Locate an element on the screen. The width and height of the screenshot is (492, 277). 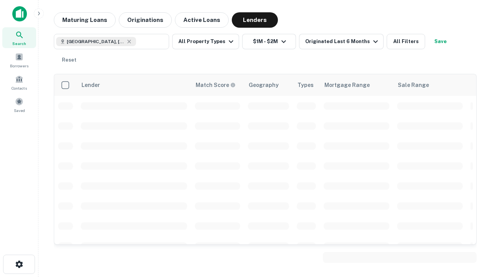
span: Search is located at coordinates (19, 43).